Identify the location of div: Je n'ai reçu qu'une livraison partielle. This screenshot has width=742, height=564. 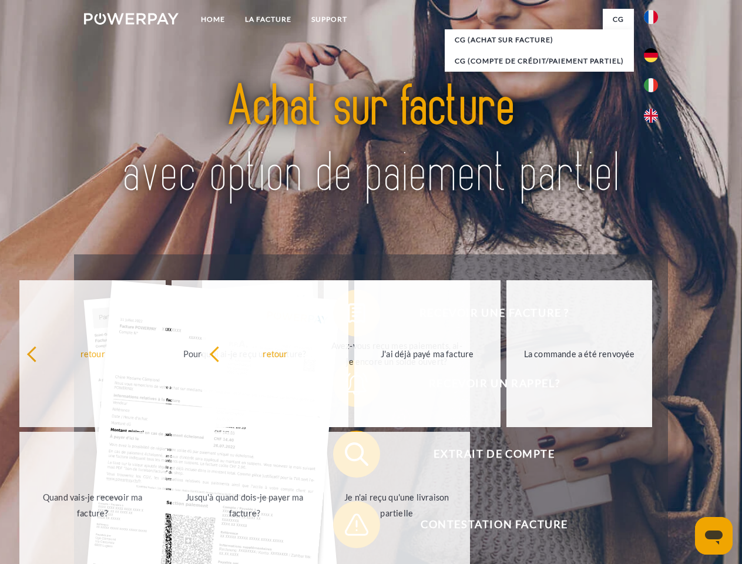
(397, 505).